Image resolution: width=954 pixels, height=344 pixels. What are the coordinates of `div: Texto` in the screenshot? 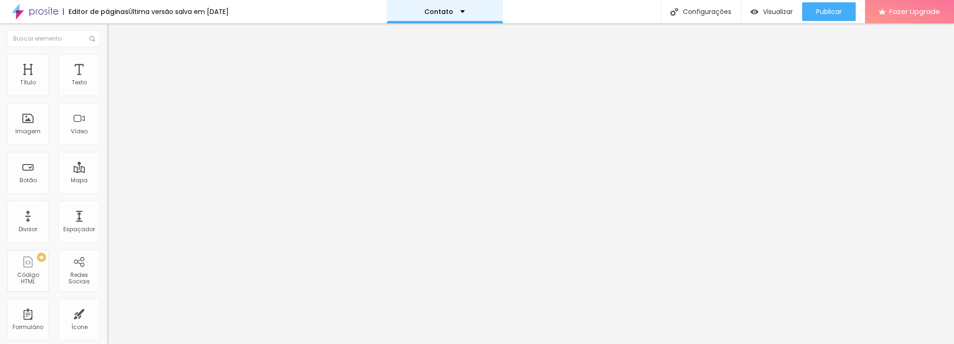 It's located at (79, 82).